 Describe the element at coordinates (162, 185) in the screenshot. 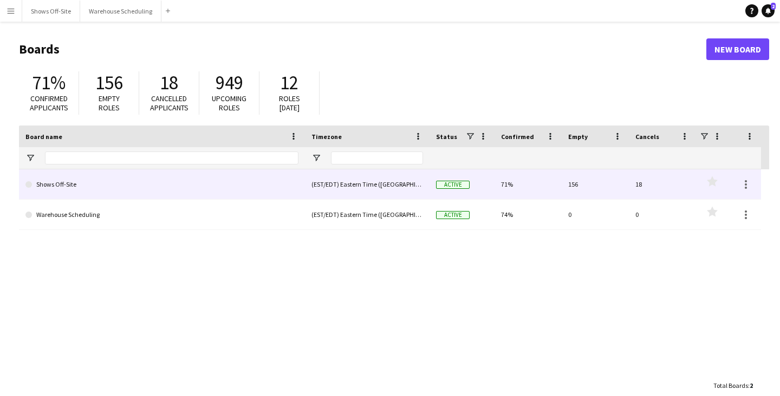

I see `a: Shows Off-Site` at that location.